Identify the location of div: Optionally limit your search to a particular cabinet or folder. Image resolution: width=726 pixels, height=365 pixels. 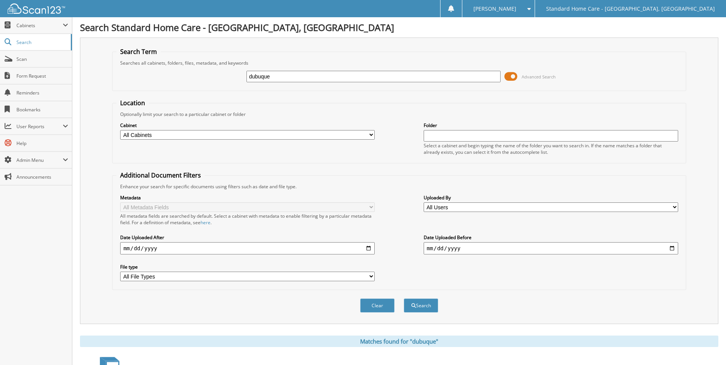
(399, 114).